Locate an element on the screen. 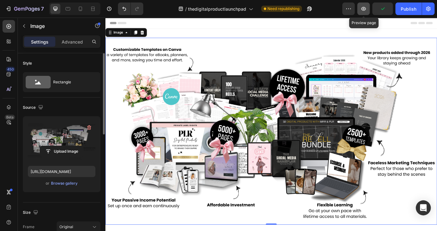 The image size is (437, 231). p: Settings is located at coordinates (40, 42).